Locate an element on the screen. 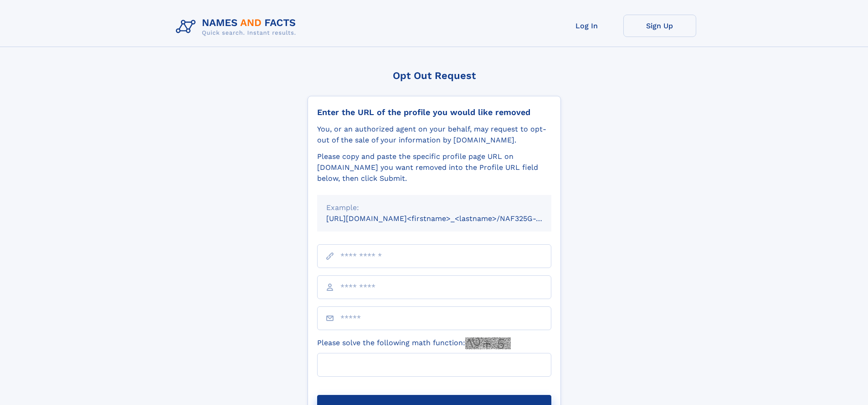  a: Log In is located at coordinates (587, 25).